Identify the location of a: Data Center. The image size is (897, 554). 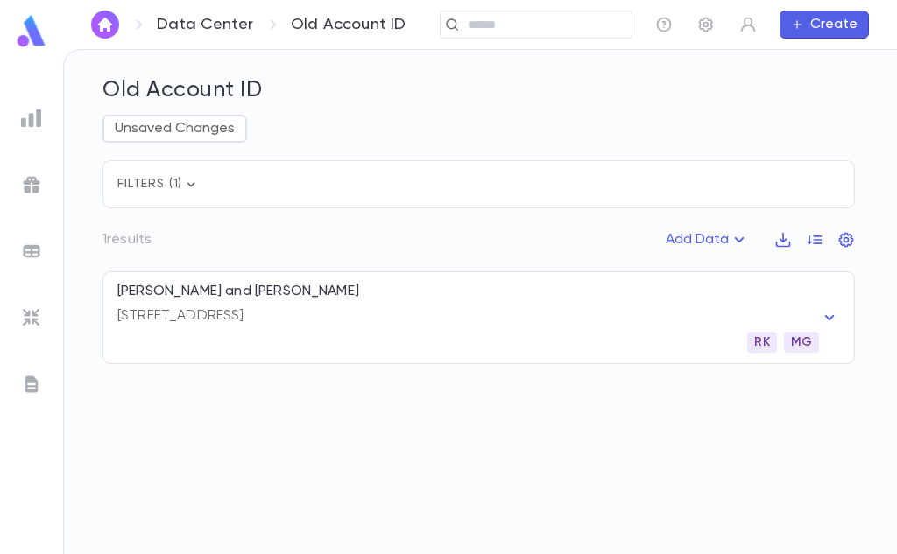
(205, 25).